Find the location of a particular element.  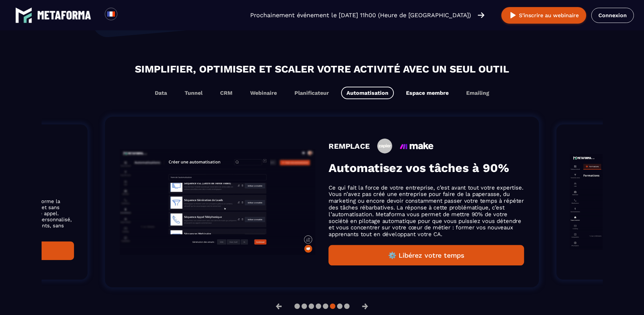

button: S’inscrire au webinaire is located at coordinates (543, 15).